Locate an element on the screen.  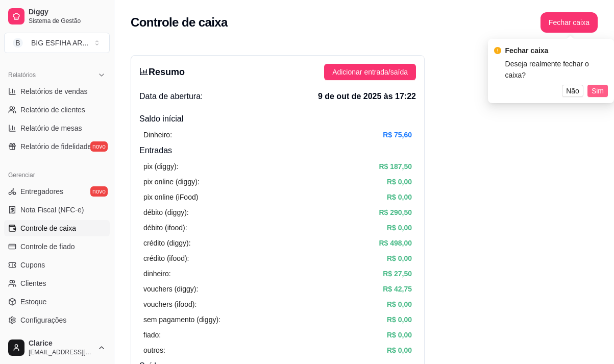
article: R$ 42,75 is located at coordinates (397, 289).